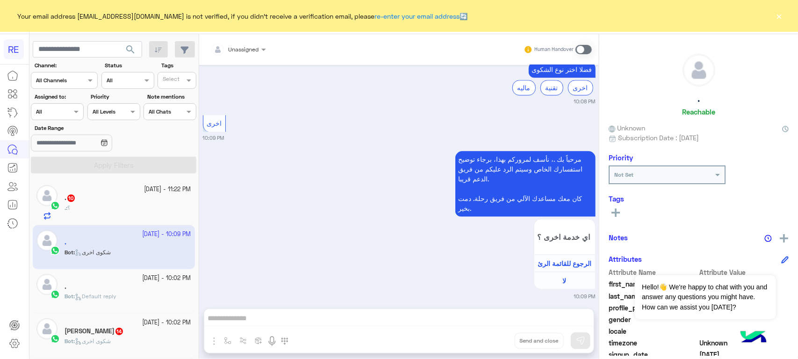  Describe the element at coordinates (698, 199) in the screenshot. I see `h6: Tags` at that location.